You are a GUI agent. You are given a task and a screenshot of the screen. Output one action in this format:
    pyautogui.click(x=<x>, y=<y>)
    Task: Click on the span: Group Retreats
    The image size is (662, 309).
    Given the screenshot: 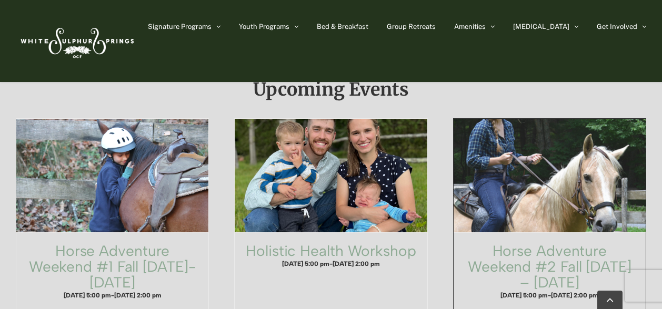 What is the action you would take?
    pyautogui.click(x=411, y=26)
    